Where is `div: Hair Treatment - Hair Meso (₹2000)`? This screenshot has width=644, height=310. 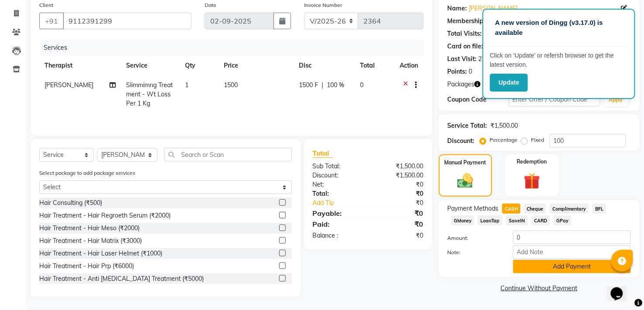
div: Hair Treatment - Hair Meso (₹2000) is located at coordinates (89, 228).